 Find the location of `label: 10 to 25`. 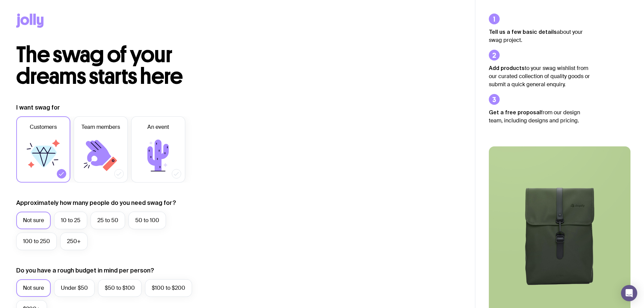

label: 10 to 25 is located at coordinates (71, 220).